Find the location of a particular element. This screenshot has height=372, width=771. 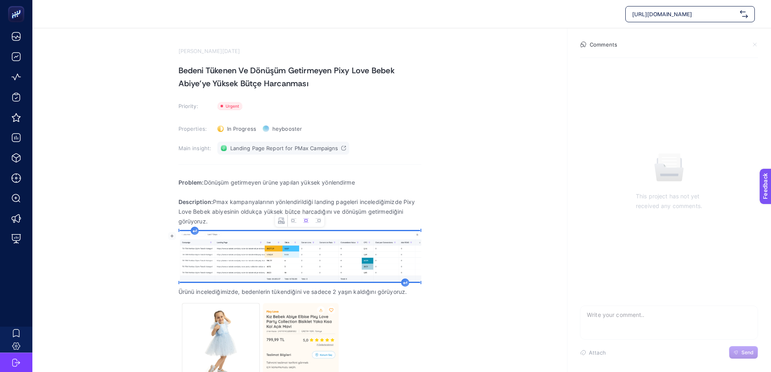

h4: Comments is located at coordinates (604, 45).